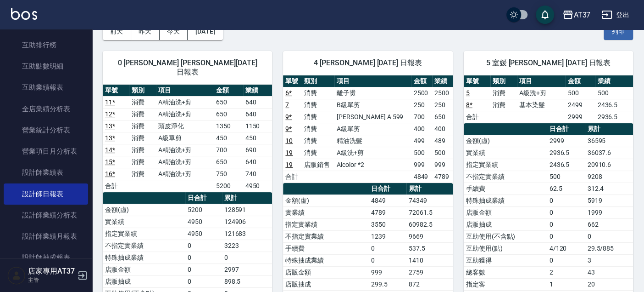 The width and height of the screenshot is (644, 292). What do you see at coordinates (565, 248) in the screenshot?
I see `td: 4/120` at bounding box center [565, 248].